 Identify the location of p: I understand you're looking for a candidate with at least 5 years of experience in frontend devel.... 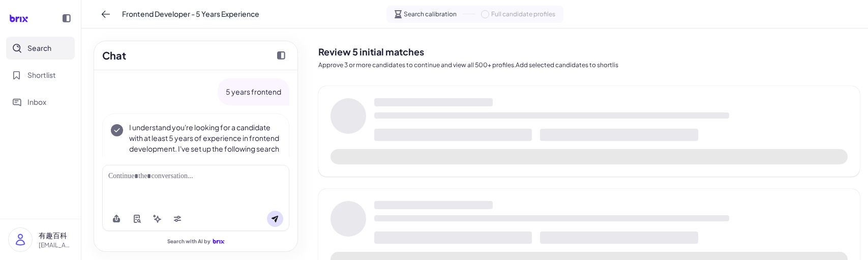
(205, 181).